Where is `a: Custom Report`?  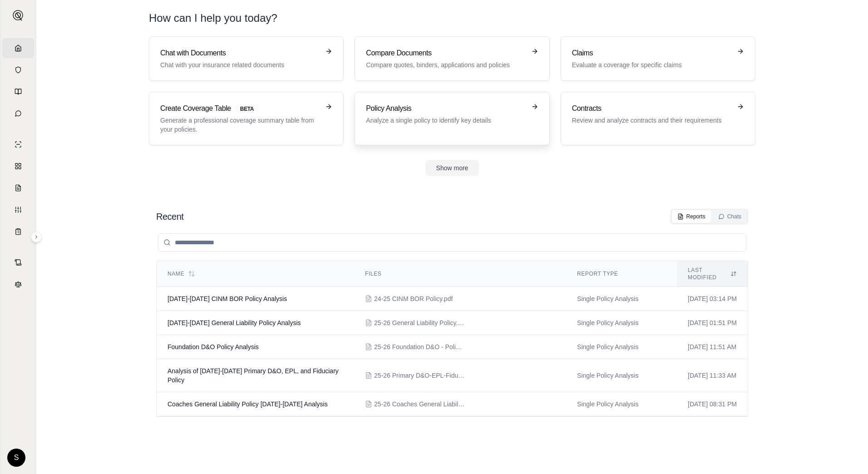
a: Custom Report is located at coordinates (18, 210).